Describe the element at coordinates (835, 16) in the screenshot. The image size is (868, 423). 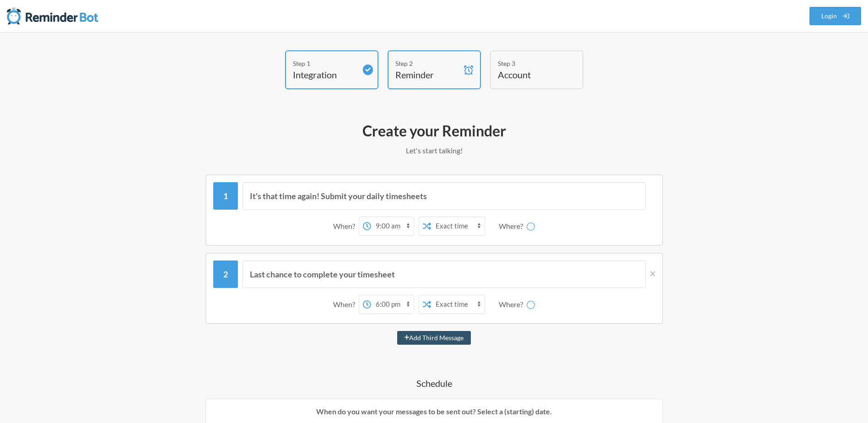
I see `a: Login` at that location.